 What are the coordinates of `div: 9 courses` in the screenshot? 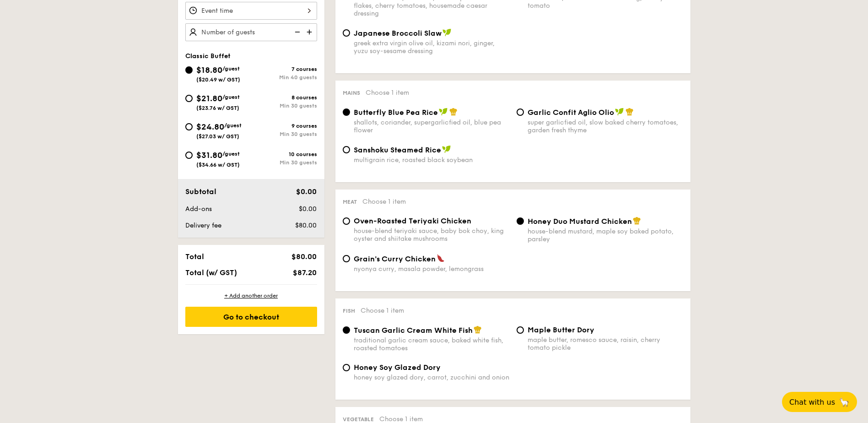 It's located at (284, 126).